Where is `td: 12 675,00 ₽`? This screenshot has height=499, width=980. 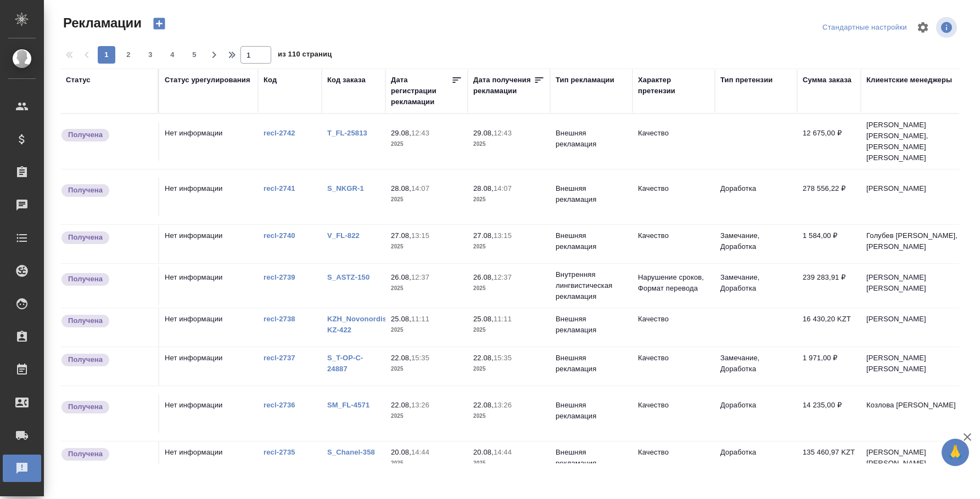 td: 12 675,00 ₽ is located at coordinates (829, 142).